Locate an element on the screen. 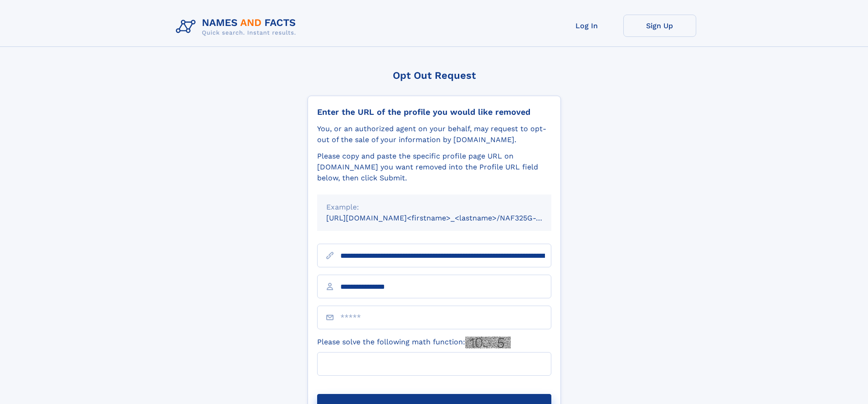  a: Log In is located at coordinates (587, 26).